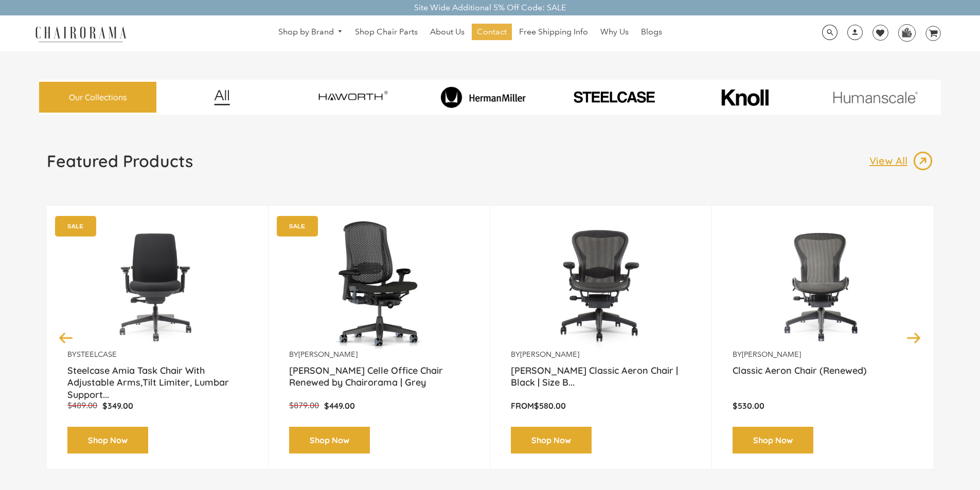 The image size is (980, 490). What do you see at coordinates (81, 33) in the screenshot?
I see `img: chairorama` at bounding box center [81, 33].